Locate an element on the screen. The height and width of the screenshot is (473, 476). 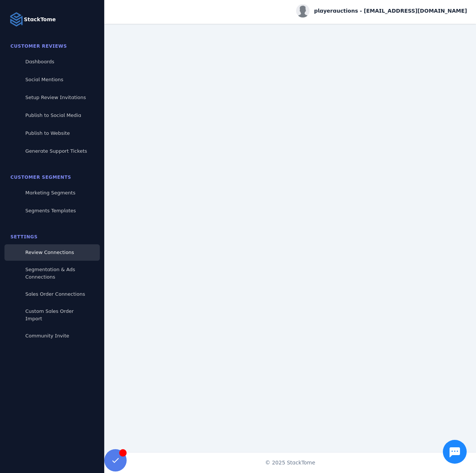
a: Marketing Segments is located at coordinates (52, 193).